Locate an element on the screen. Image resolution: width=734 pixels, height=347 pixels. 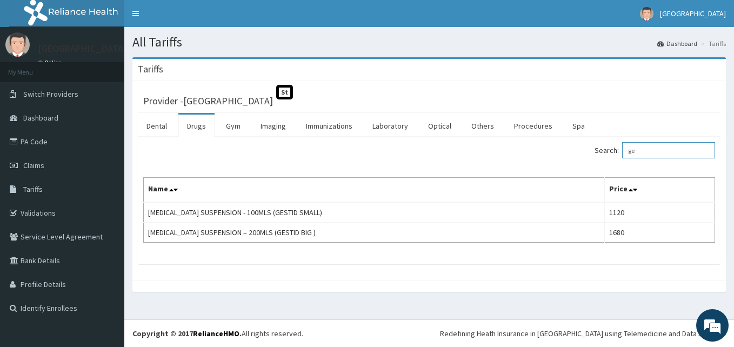
a: Gym is located at coordinates (233, 126).